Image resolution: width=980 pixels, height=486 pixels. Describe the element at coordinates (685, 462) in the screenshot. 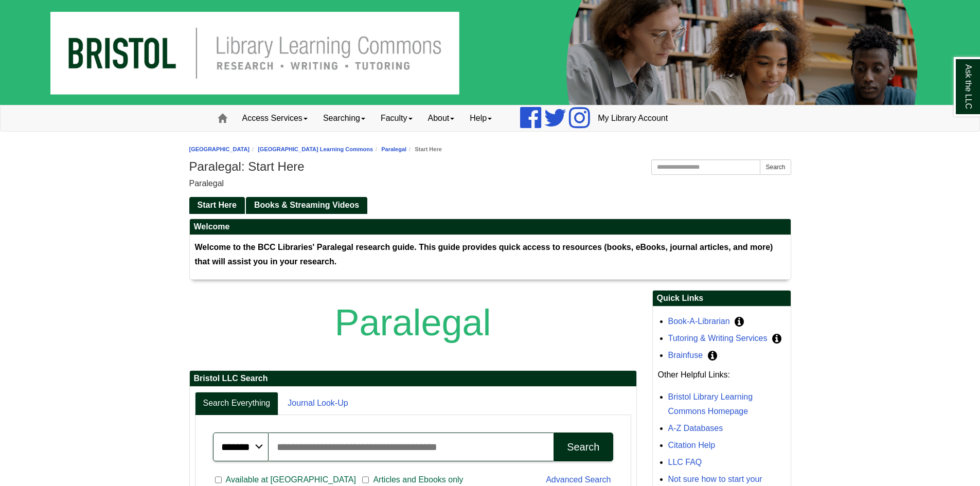

I see `a: LLC FAQ` at that location.